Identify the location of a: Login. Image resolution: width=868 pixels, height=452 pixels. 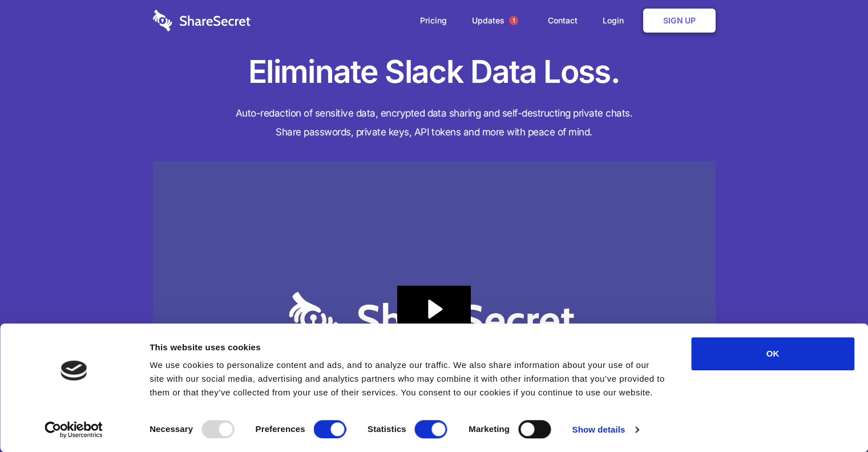
(616, 21).